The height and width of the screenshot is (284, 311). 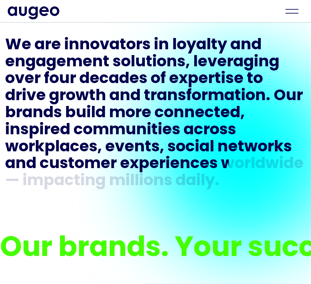 I want to click on div: workplaces,, so click(x=54, y=148).